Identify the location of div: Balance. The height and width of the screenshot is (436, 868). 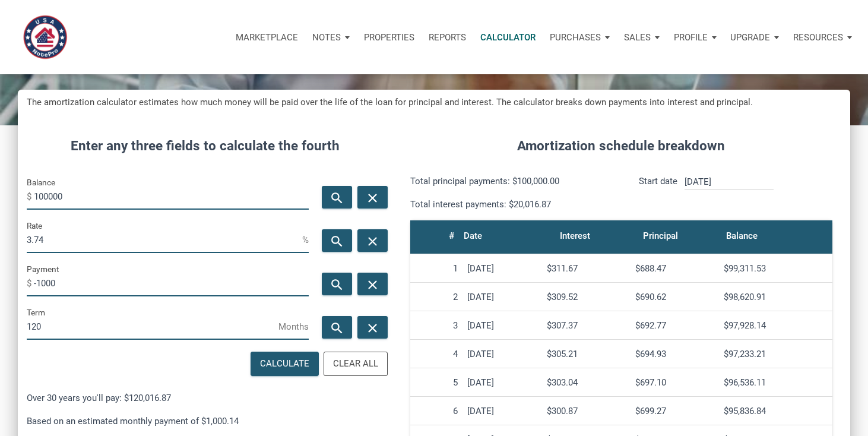
(741, 235).